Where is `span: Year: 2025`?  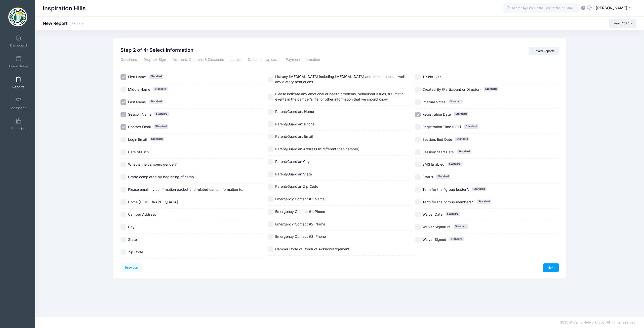 span: Year: 2025 is located at coordinates (621, 23).